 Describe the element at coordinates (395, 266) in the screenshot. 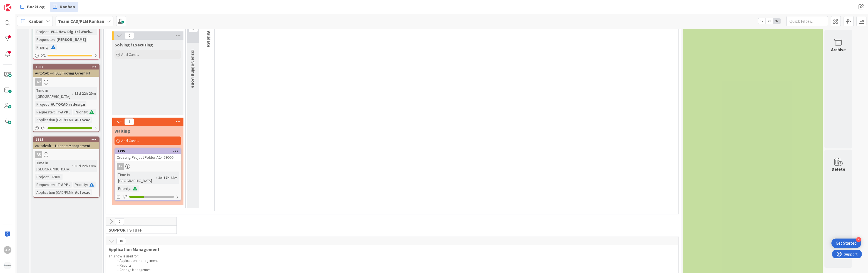

I see `li: Reports` at that location.